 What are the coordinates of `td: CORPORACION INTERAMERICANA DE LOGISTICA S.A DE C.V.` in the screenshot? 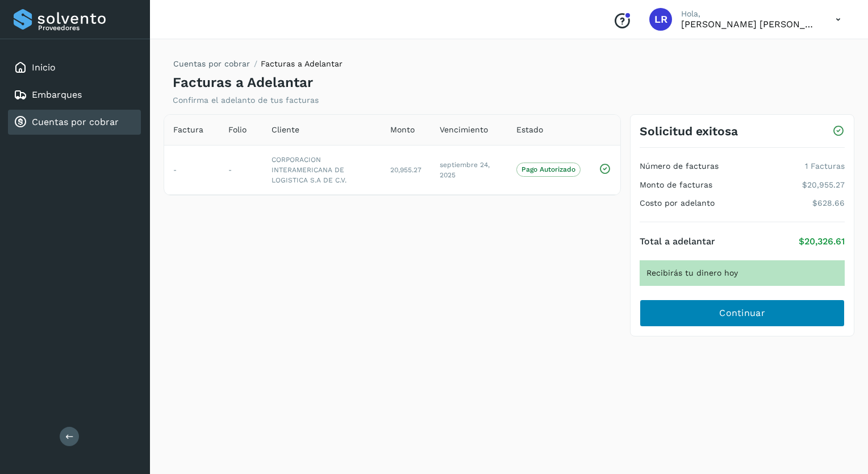 It's located at (321, 169).